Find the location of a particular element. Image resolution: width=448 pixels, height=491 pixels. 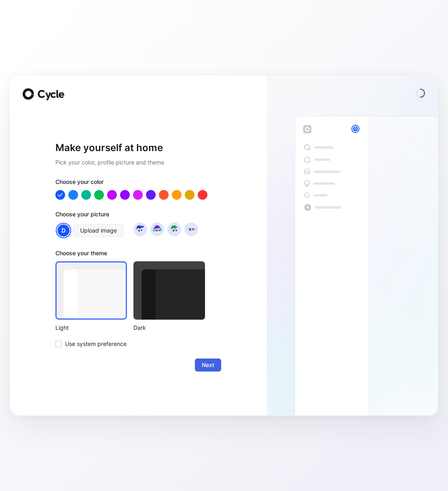

button: Next is located at coordinates (208, 365).